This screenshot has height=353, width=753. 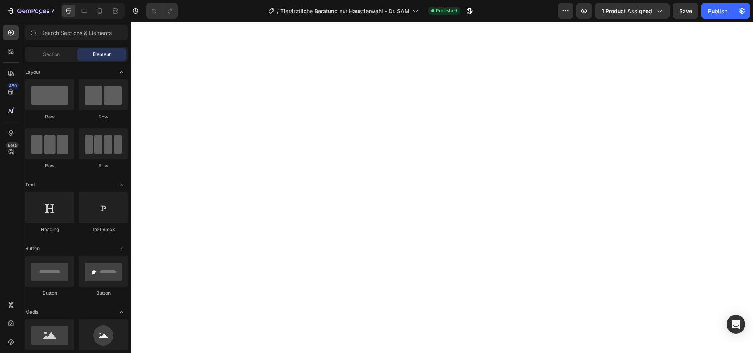 I want to click on div: Beta, so click(x=12, y=145).